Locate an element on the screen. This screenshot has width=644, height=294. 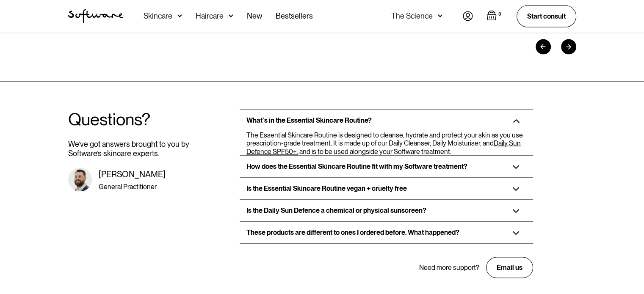
div: General Practitioner is located at coordinates (132, 187).